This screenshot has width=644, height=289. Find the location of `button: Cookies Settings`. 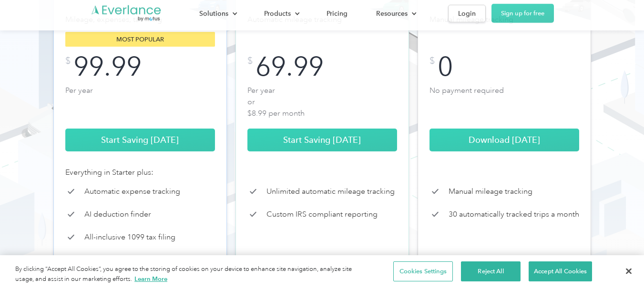

button: Cookies Settings is located at coordinates (422, 271).